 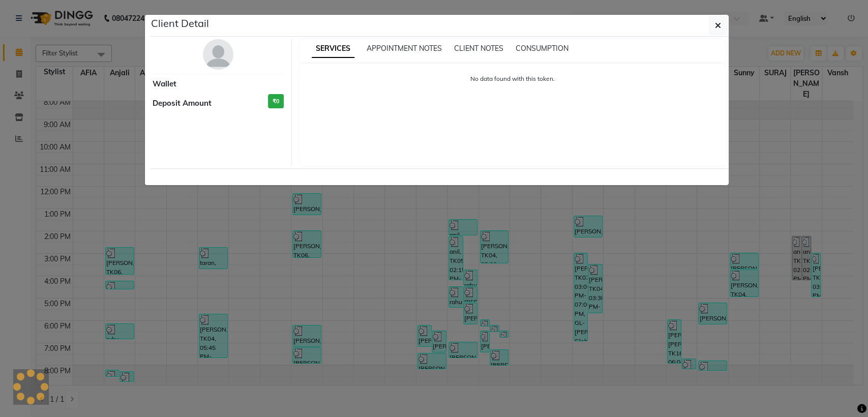 What do you see at coordinates (542, 48) in the screenshot?
I see `span: CONSUMPTION` at bounding box center [542, 48].